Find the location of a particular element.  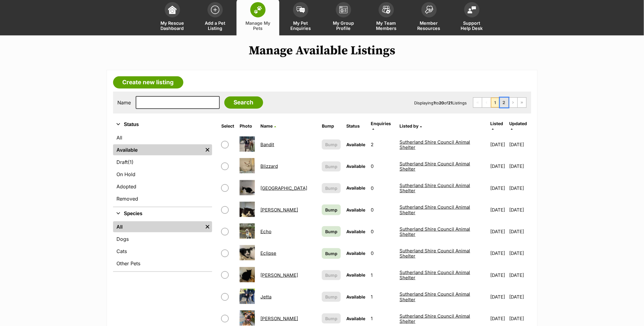

span: translation missing: en.admin.listings.index.attributes.enquiries is located at coordinates (381, 123).